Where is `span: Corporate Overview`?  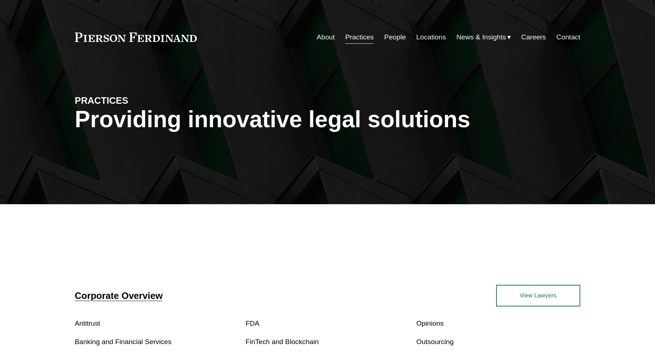 span: Corporate Overview is located at coordinates (118, 295).